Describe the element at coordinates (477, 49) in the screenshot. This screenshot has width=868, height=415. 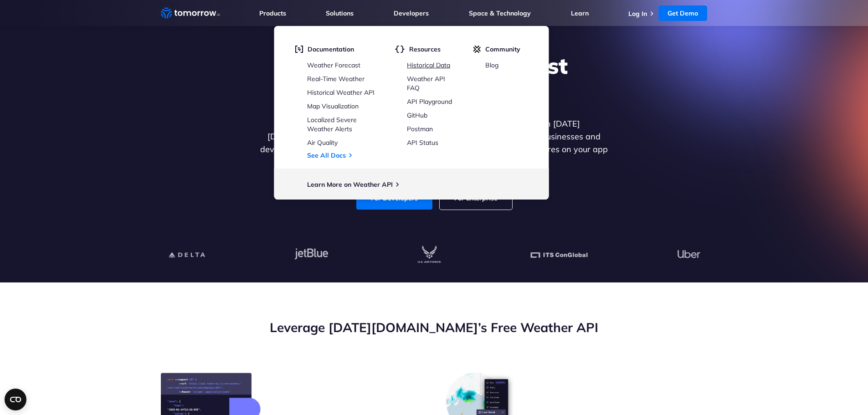
I see `img: tio-c.svg` at that location.